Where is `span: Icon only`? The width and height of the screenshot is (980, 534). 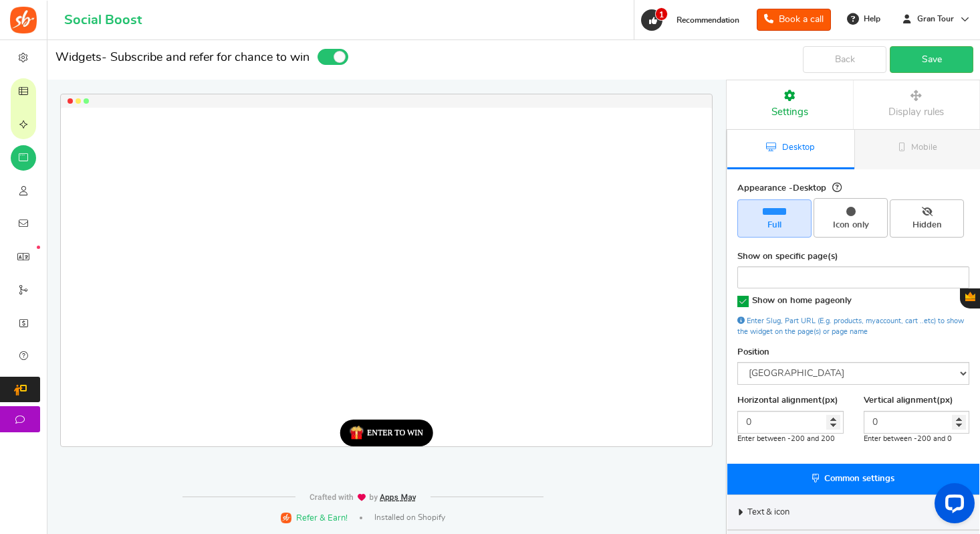 span: Icon only is located at coordinates (851, 226).